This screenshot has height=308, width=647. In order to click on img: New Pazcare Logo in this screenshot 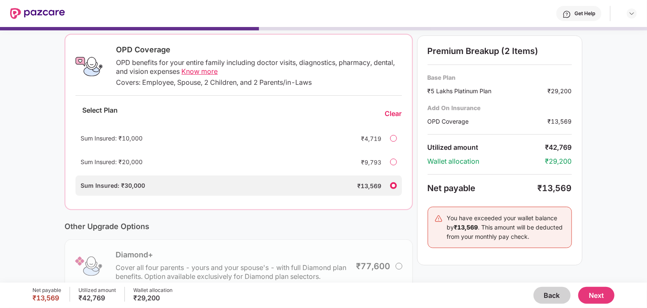, I will do `click(38, 13)`.